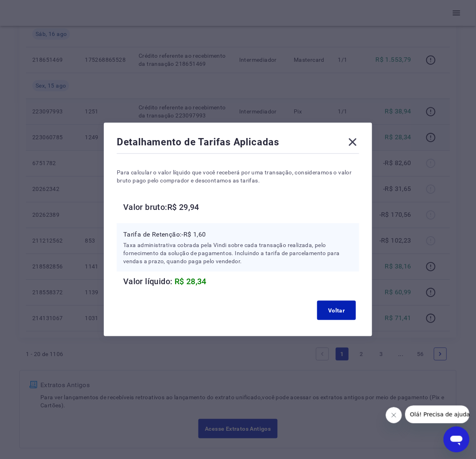 Image resolution: width=476 pixels, height=459 pixels. Describe the element at coordinates (238, 144) in the screenshot. I see `div: Detalhamento de Tarifas Aplicadas` at that location.